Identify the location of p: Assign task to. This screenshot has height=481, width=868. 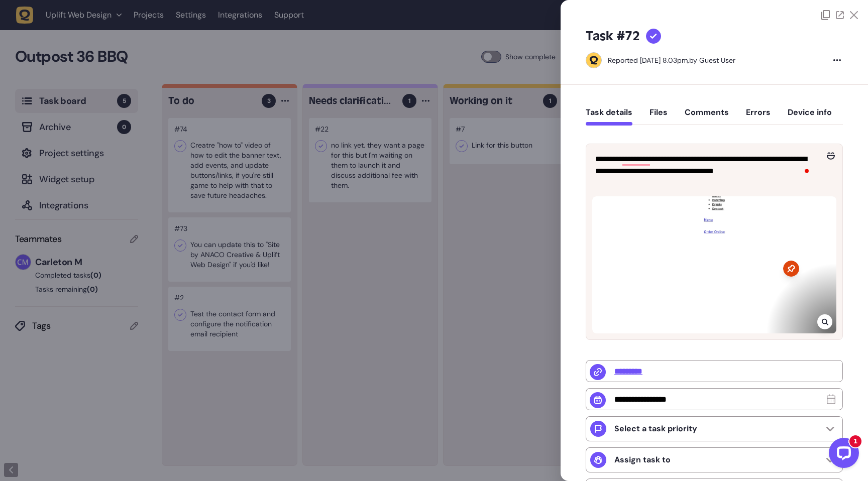
(642, 459).